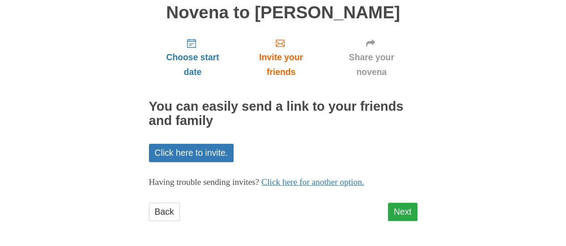 This screenshot has height=246, width=566. Describe the element at coordinates (193, 65) in the screenshot. I see `span: Choose start date` at that location.